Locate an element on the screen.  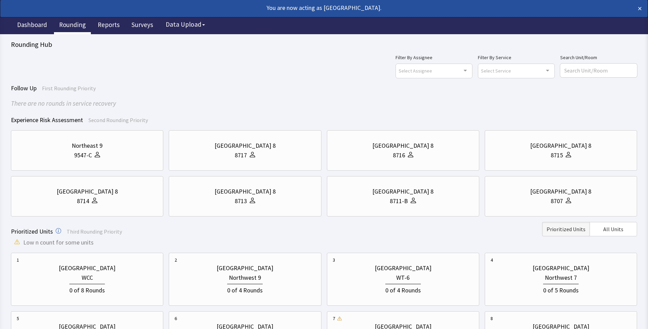
div: 8717 is located at coordinates (241, 155).